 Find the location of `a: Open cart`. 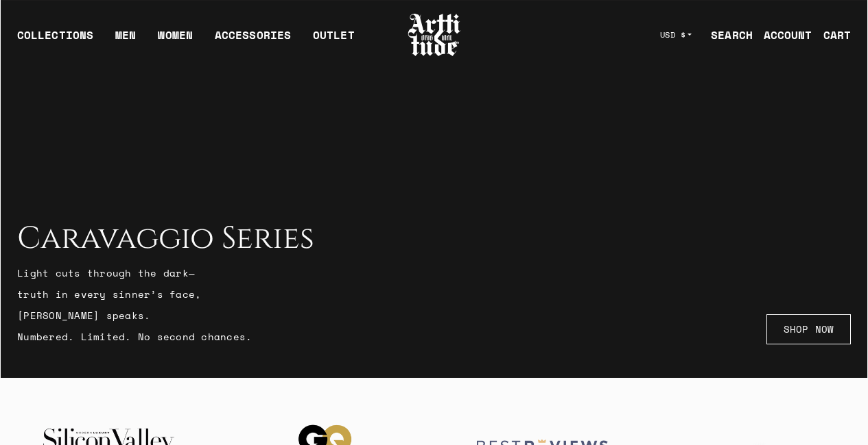

a: Open cart is located at coordinates (832, 35).